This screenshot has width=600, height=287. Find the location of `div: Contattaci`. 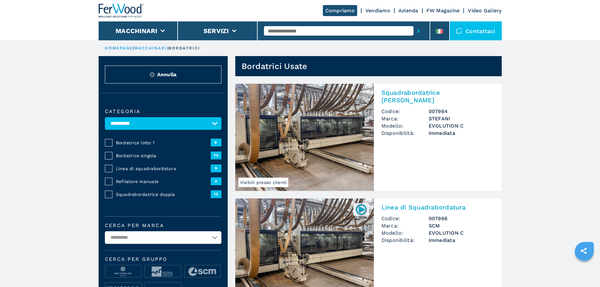

div: Contattaci is located at coordinates (475, 31).